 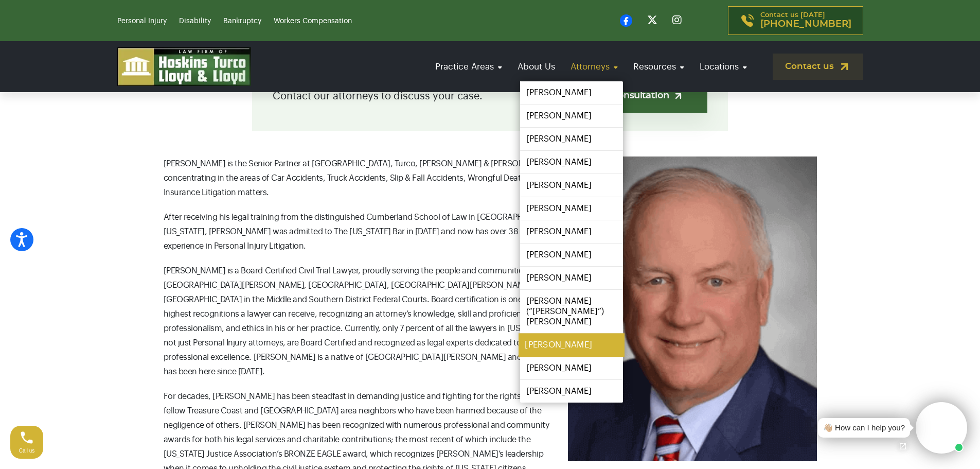 I want to click on img: arrow-up-right-light.svg, so click(x=678, y=95).